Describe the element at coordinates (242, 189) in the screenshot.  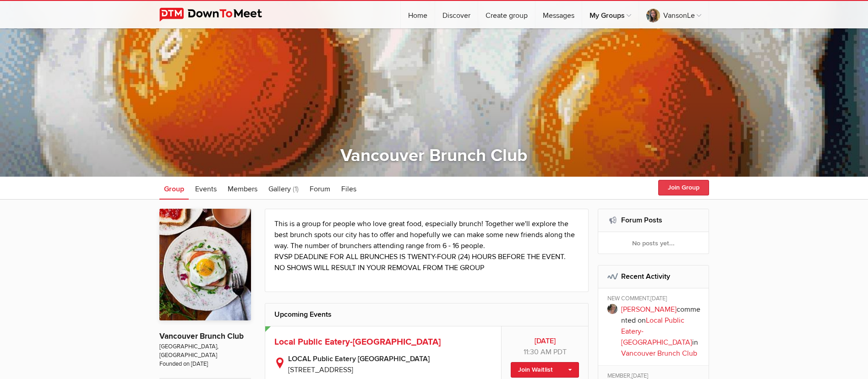
I see `span: Members` at that location.